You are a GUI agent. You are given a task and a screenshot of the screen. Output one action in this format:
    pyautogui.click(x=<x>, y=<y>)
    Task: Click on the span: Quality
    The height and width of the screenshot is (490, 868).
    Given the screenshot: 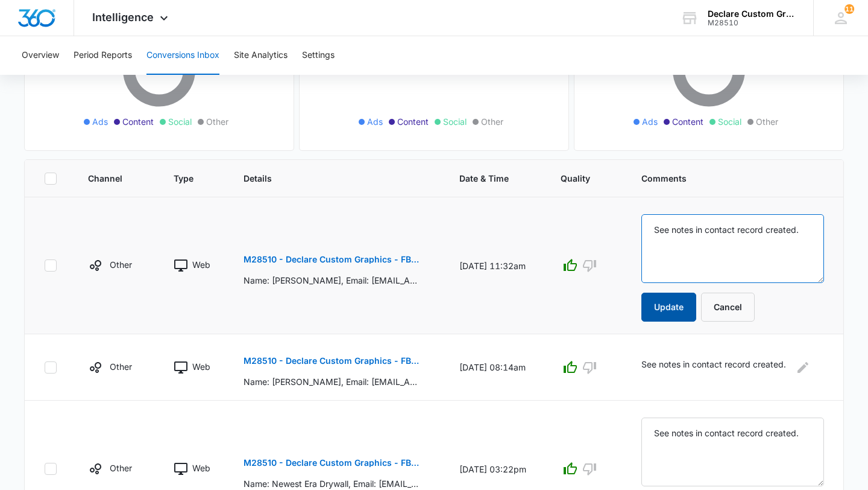 What is the action you would take?
    pyautogui.click(x=578, y=178)
    